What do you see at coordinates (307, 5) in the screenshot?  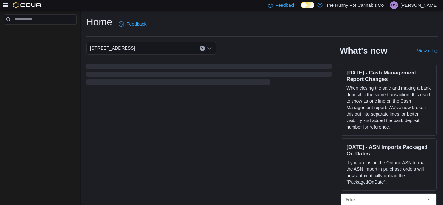 I see `input: Dark Mode` at bounding box center [307, 5].